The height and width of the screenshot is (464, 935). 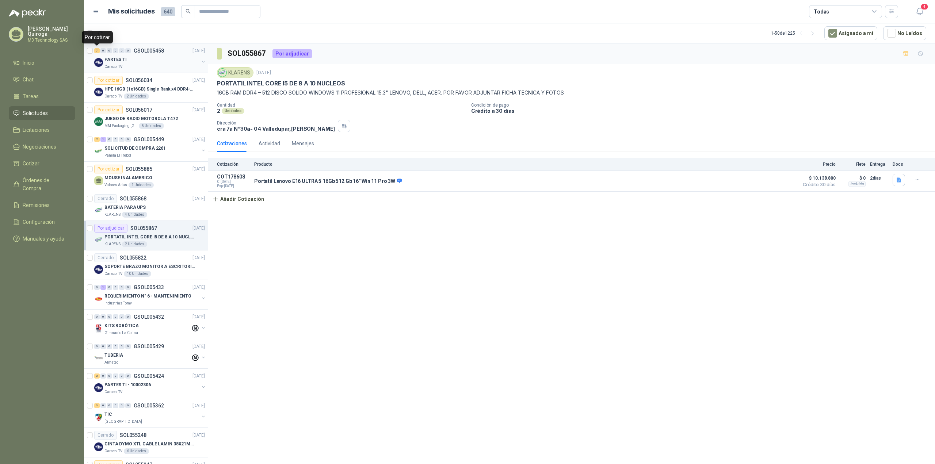 I want to click on p: Portatil Lenovo E16 ULTRA 5 16Gb 512 Gb 16" Win 11 Pro 3W, so click(x=328, y=182).